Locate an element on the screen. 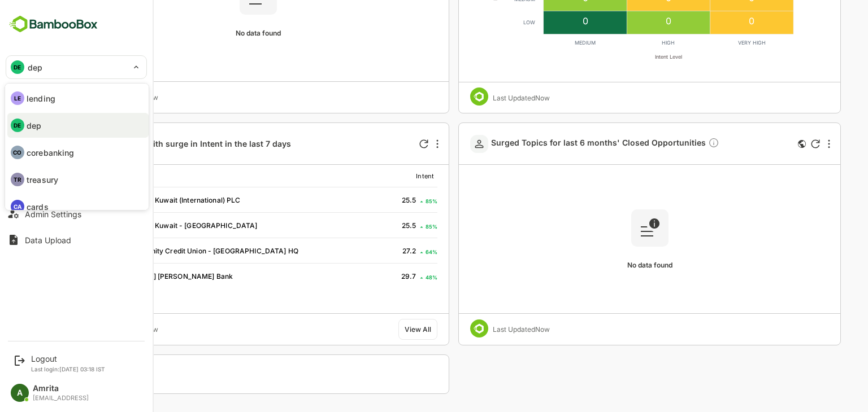  p: lending is located at coordinates (40, 98).